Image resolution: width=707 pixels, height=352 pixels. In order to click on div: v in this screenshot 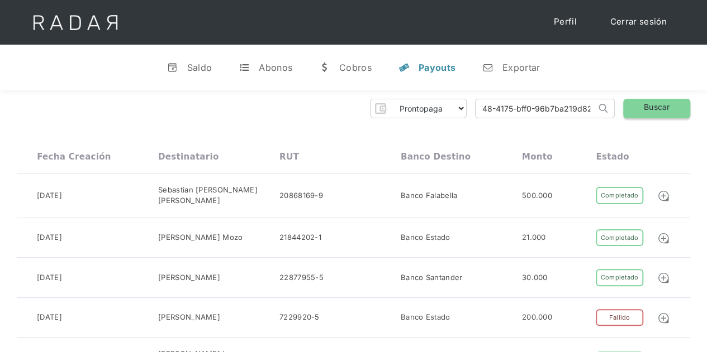, I will do `click(173, 68)`.